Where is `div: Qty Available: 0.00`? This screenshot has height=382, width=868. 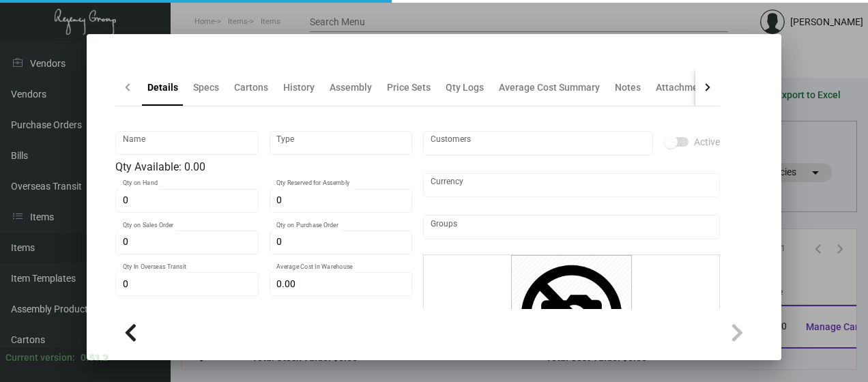
div: Qty Available: 0.00 is located at coordinates (263, 167).